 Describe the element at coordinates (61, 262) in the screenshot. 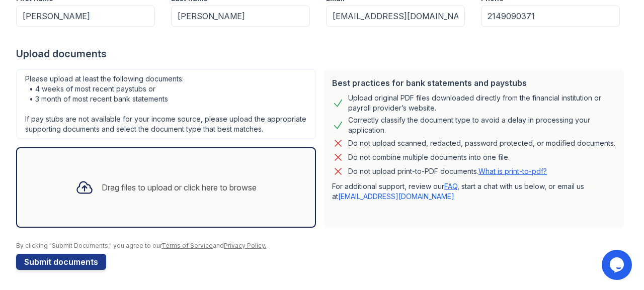

I see `button: Submit documents` at that location.